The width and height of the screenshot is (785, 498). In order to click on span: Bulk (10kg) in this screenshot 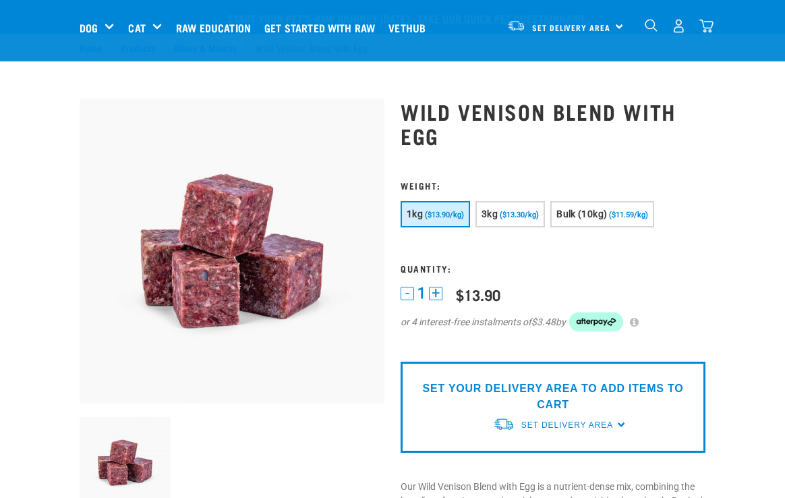, I will do `click(581, 214)`.